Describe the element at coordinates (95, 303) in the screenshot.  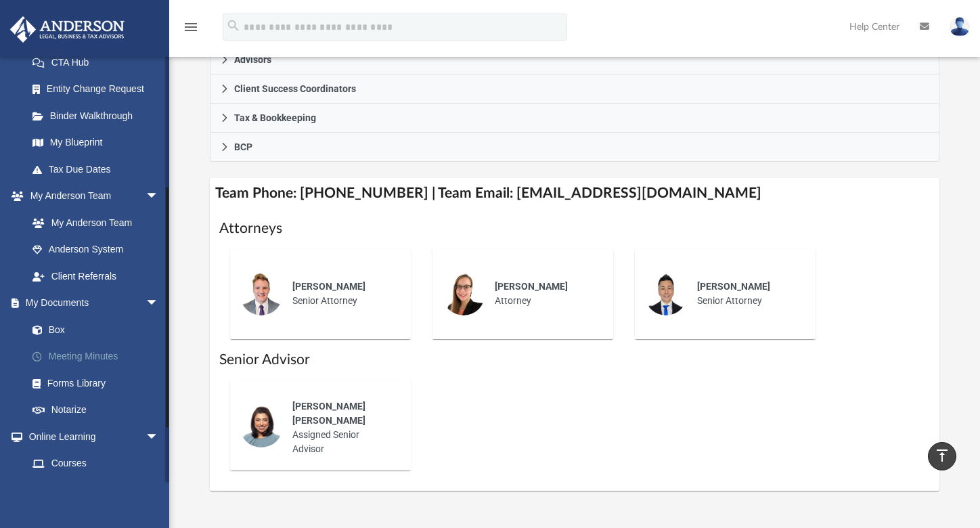
I see `a: My Documentsarrow_drop_down` at that location.